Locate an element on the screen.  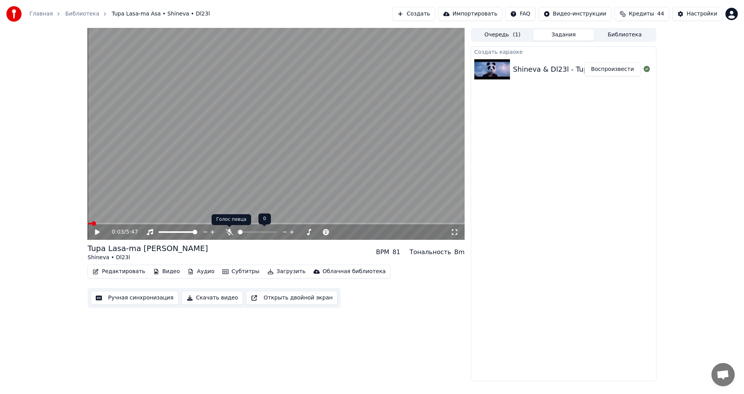
button: Субтитры is located at coordinates (241, 272).